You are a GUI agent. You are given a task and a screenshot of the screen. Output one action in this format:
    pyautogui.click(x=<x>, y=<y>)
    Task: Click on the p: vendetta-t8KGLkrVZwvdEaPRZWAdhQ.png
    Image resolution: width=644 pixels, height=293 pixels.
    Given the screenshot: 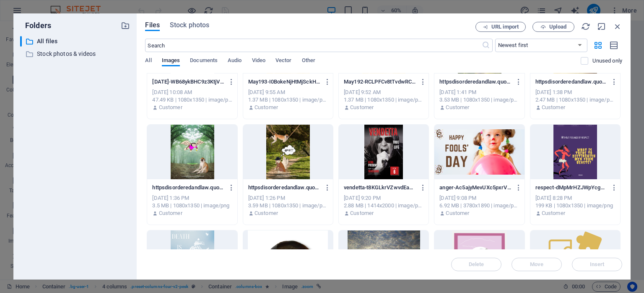 What is the action you would take?
    pyautogui.click(x=379, y=188)
    